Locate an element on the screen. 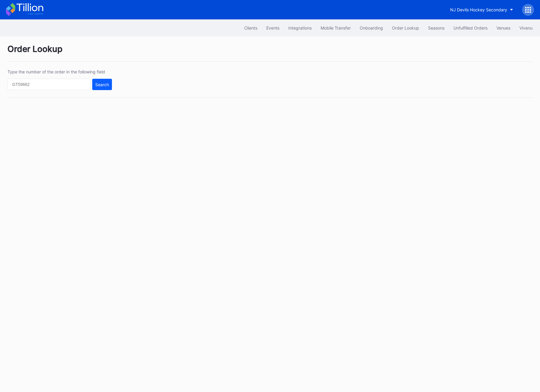 The width and height of the screenshot is (540, 392). button: Order Lookup is located at coordinates (405, 28).